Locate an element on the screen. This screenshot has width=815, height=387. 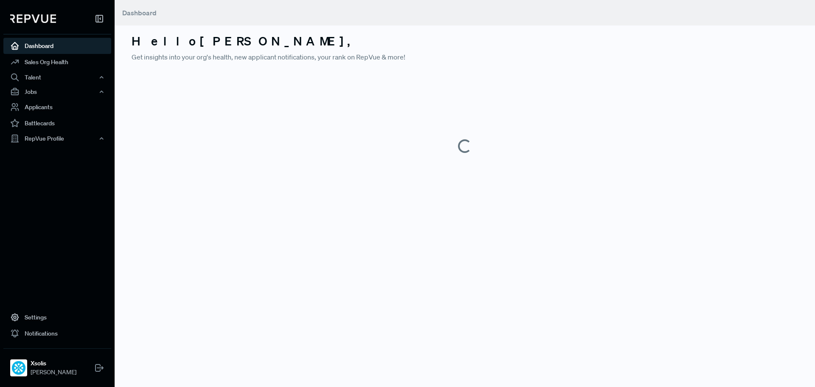
a: Settings is located at coordinates (57, 317).